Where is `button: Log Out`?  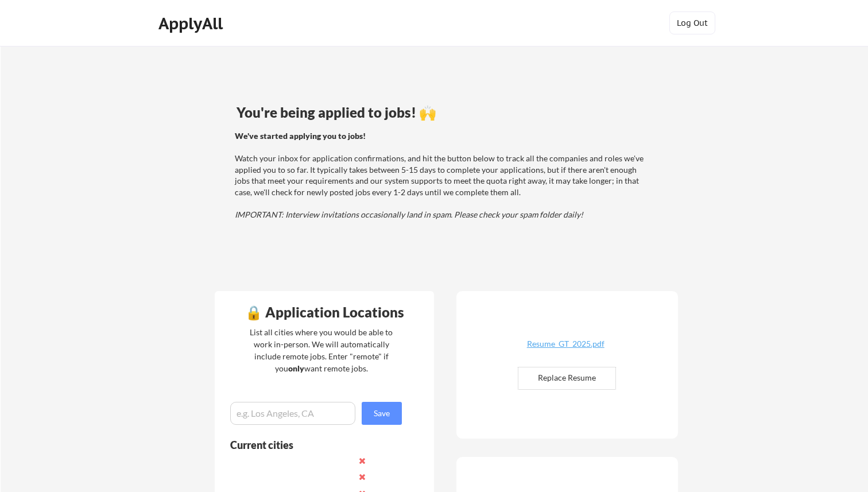 button: Log Out is located at coordinates (692, 23).